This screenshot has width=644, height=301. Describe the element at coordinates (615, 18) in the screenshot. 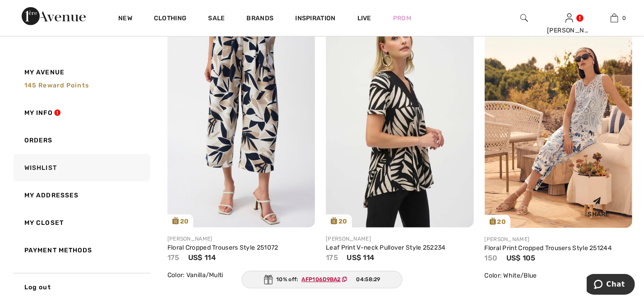

I see `img: My Bag` at that location.